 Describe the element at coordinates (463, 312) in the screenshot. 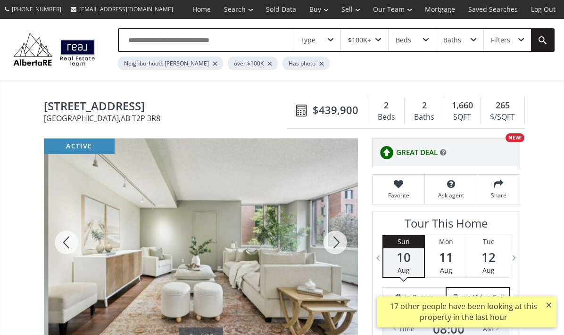

I see `div: 17 other people have been looking at this property in the last hour` at that location.